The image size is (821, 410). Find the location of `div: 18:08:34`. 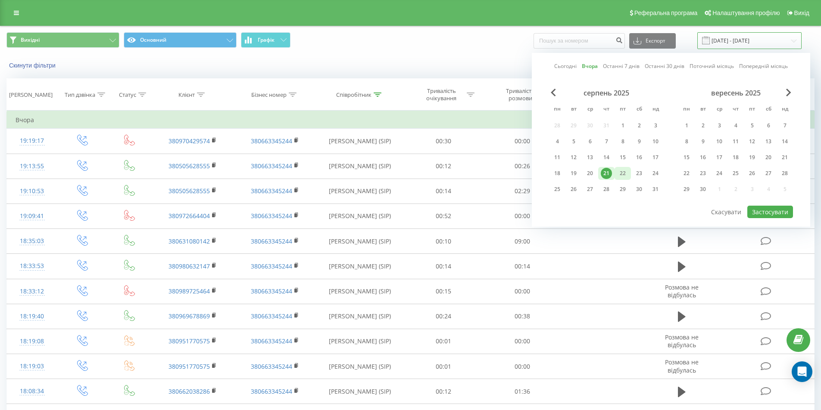

div: 18:08:34 is located at coordinates (32, 392).